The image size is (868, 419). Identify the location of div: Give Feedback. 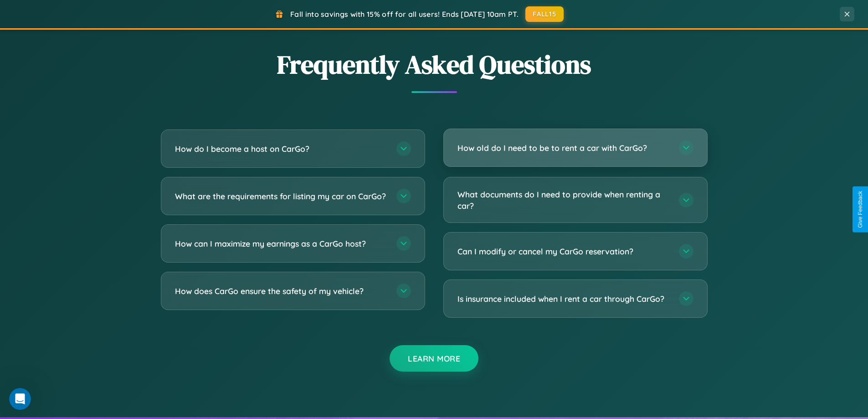
(861, 209).